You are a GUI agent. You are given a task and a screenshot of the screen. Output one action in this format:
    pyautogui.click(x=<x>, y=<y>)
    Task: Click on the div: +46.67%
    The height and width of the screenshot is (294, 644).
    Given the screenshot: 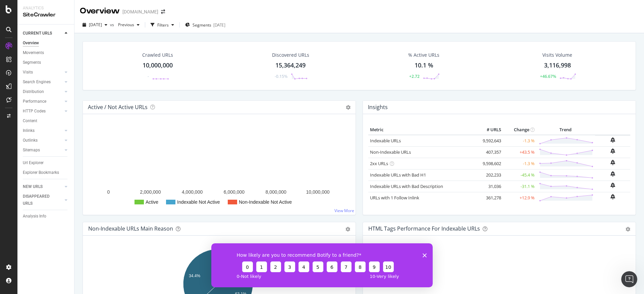 What is the action you would take?
    pyautogui.click(x=548, y=76)
    